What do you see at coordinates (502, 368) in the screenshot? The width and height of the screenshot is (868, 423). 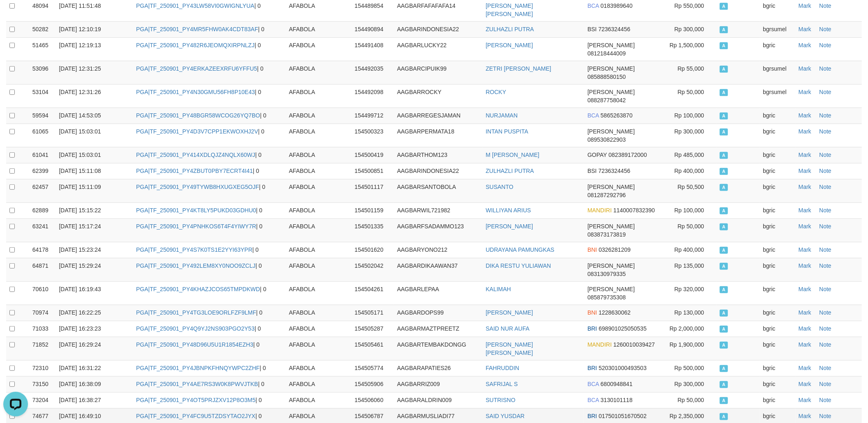 I see `a: FAHRUDDIN` at bounding box center [502, 368].